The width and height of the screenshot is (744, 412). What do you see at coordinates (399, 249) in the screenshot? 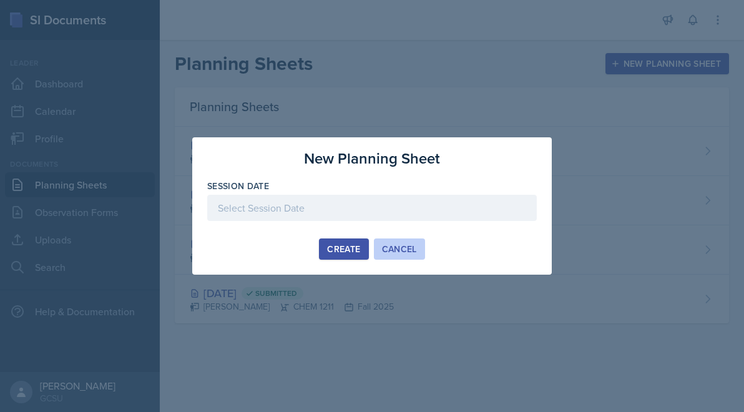
I see `div: Cancel` at bounding box center [399, 249].